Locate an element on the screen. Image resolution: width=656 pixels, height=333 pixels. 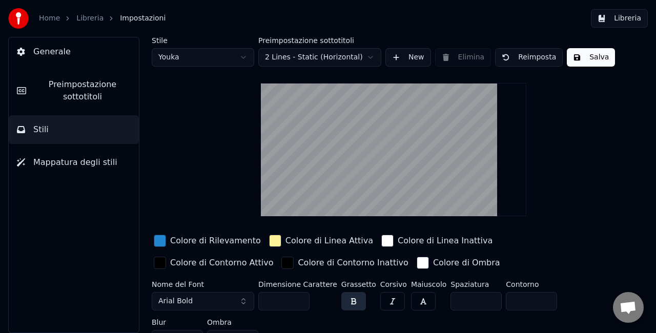
button: Colore di Linea Attiva is located at coordinates (321, 241).